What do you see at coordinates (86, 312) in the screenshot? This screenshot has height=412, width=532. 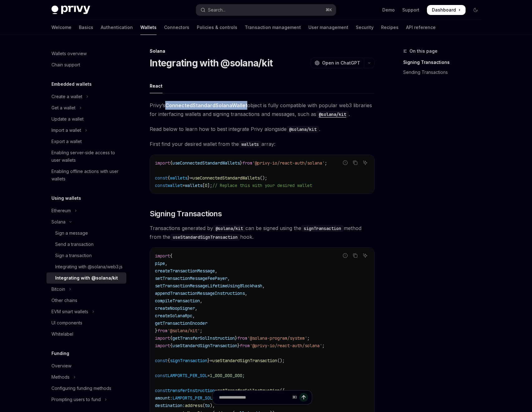 I see `button: Toggle EVM smart wallets section` at bounding box center [86, 312].